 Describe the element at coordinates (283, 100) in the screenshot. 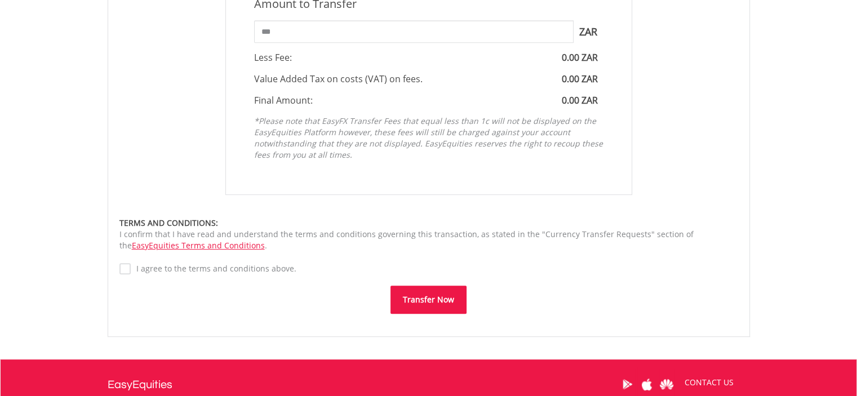

I see `span: Final Amount:` at that location.